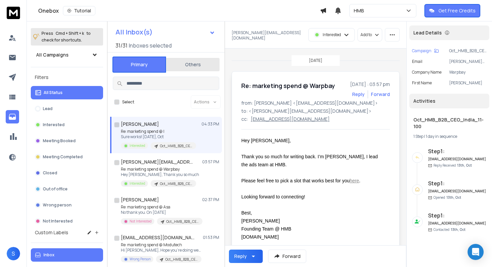 The image size is (492, 267). I want to click on p: Re: marketing spend @ I, so click(158, 131).